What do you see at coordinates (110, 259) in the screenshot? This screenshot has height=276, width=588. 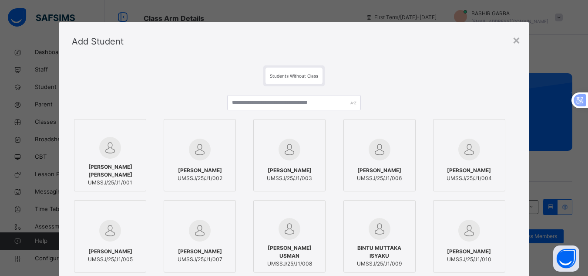 I see `span: UMSSJ/25/J1/005` at bounding box center [110, 259].